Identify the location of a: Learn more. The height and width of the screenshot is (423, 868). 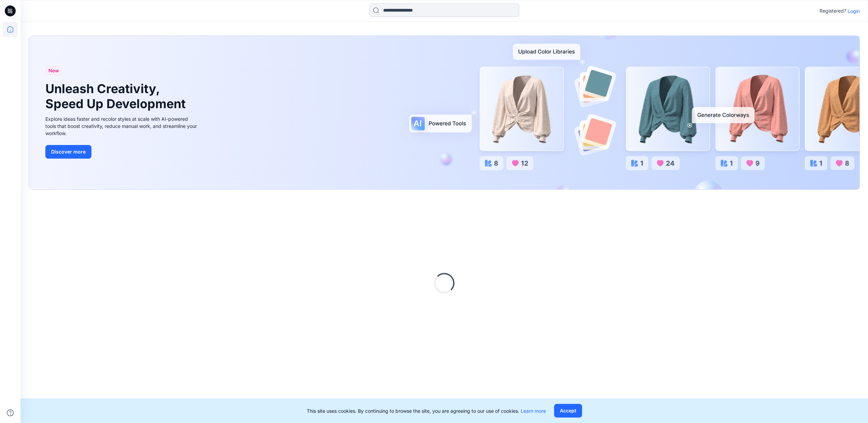
(533, 411).